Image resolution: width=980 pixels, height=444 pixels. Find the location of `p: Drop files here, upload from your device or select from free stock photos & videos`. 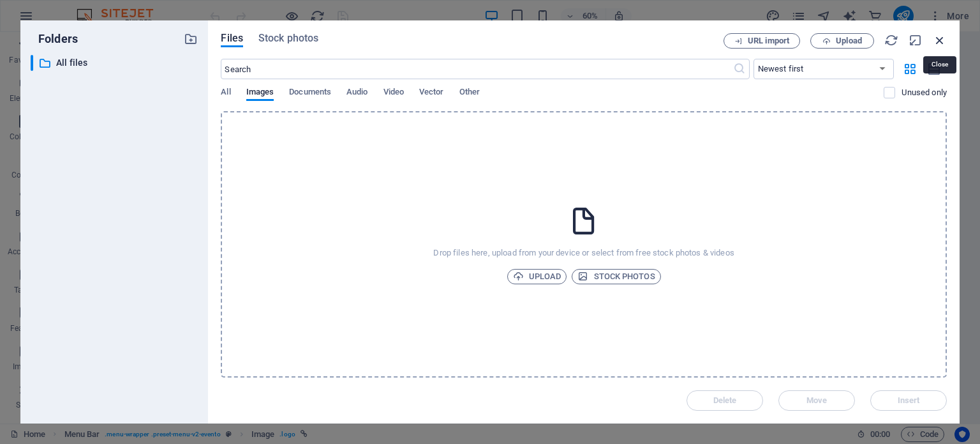

p: Drop files here, upload from your device or select from free stock photos & videos is located at coordinates (583, 253).